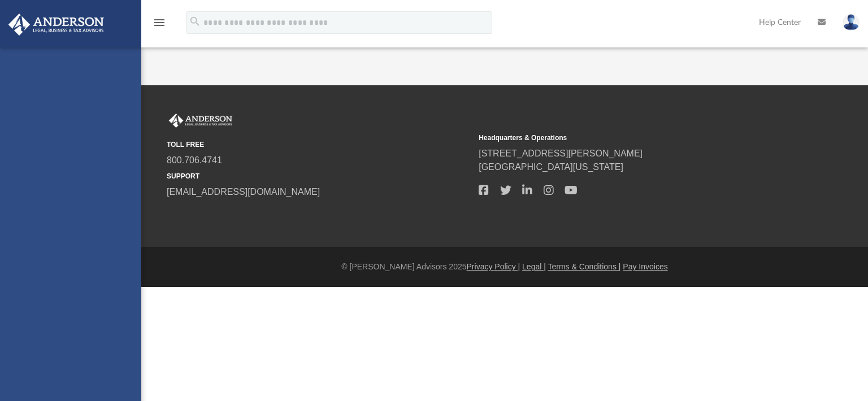  Describe the element at coordinates (851, 22) in the screenshot. I see `img: User Pic` at that location.